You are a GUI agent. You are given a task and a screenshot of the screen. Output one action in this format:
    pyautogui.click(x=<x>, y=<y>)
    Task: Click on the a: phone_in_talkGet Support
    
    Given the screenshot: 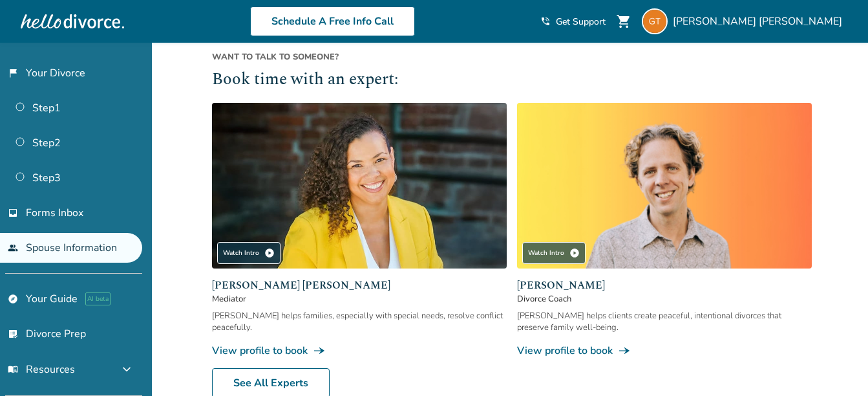 What is the action you would take?
    pyautogui.click(x=572, y=21)
    